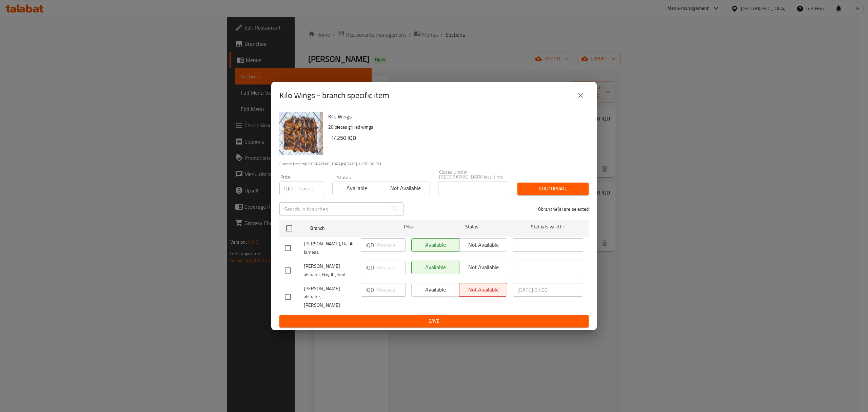 The height and width of the screenshot is (412, 868). Describe the element at coordinates (434, 321) in the screenshot. I see `button: Save` at that location.